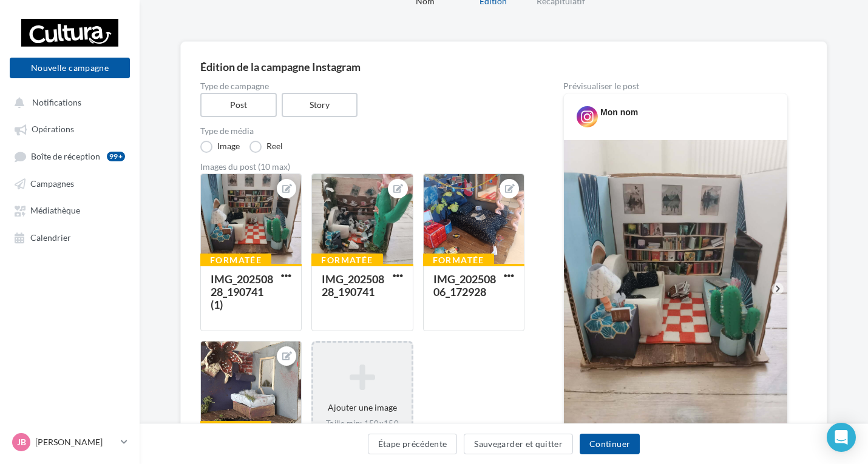  I want to click on div: Prévisualiser le post, so click(676, 86).